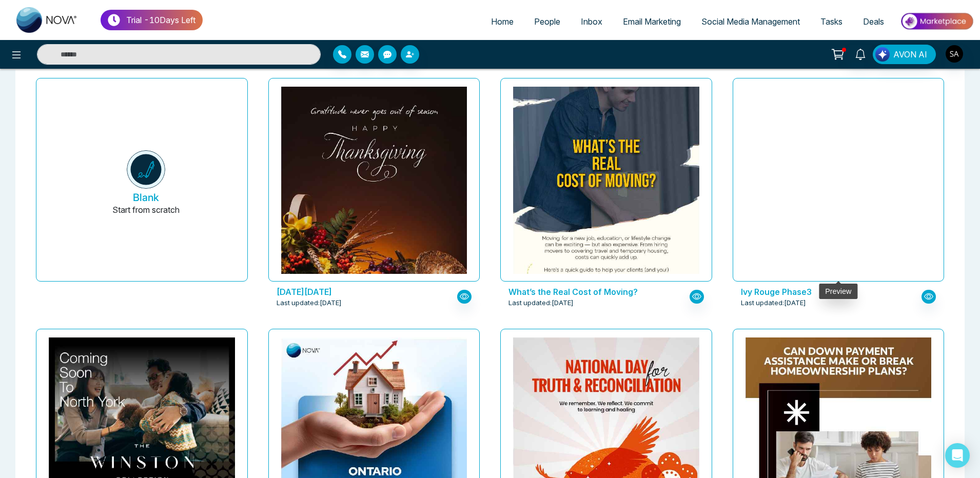  I want to click on span: Email Marketing, so click(652, 22).